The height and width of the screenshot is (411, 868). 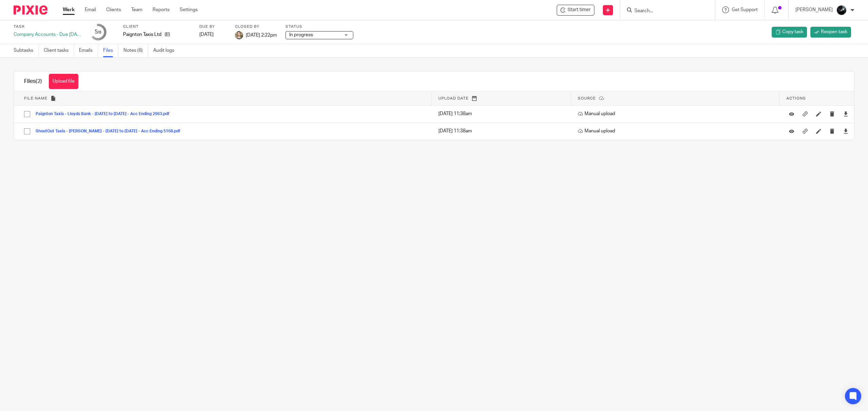 I want to click on span: Copy task, so click(x=793, y=32).